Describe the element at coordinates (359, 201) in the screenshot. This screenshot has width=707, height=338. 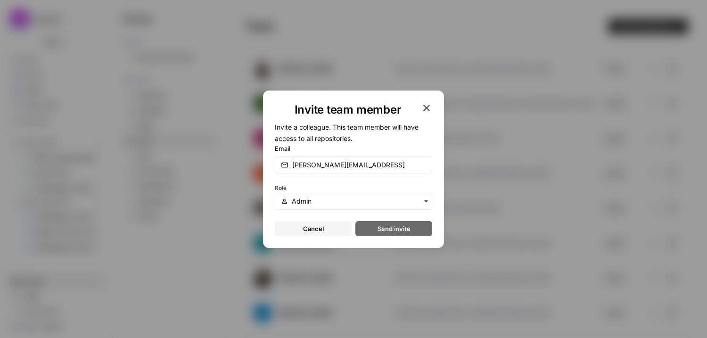
I see `input: Admin` at that location.